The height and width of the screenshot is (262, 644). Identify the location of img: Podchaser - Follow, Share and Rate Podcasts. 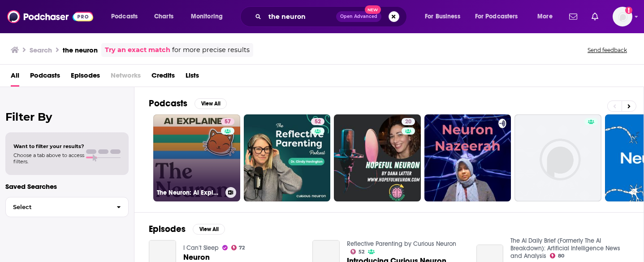
(50, 17).